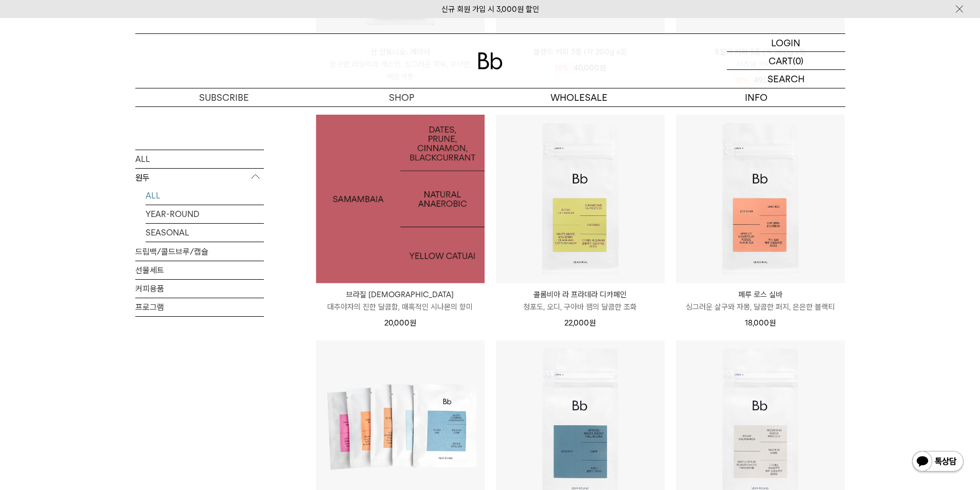 The height and width of the screenshot is (490, 980). I want to click on a: YEAR-ROUND, so click(204, 214).